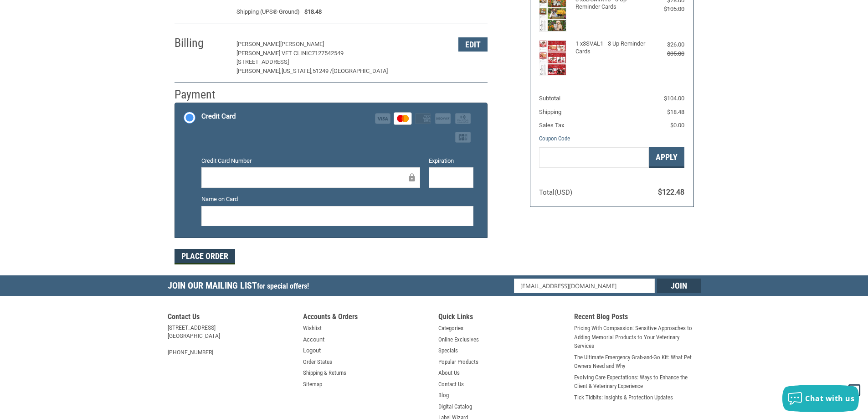  What do you see at coordinates (449, 373) in the screenshot?
I see `a: About Us` at bounding box center [449, 373].